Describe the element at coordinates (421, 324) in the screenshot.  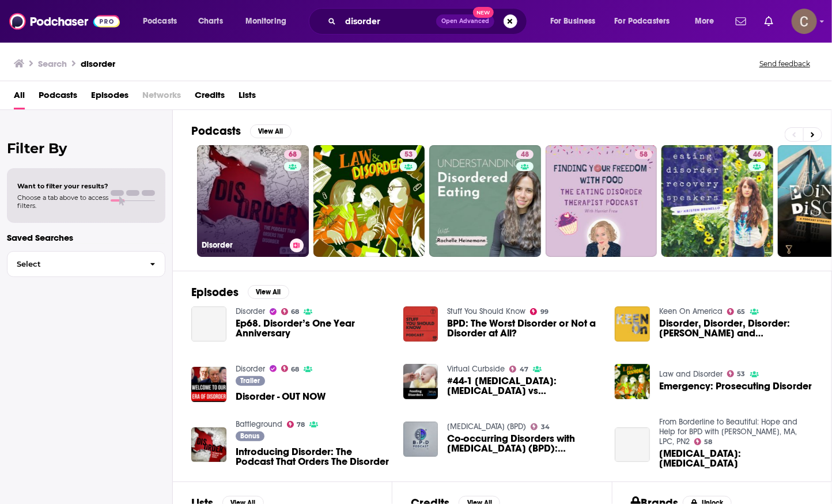
I see `a: BPD: The Worst Disorder or Not a Disorder at All?` at that location.